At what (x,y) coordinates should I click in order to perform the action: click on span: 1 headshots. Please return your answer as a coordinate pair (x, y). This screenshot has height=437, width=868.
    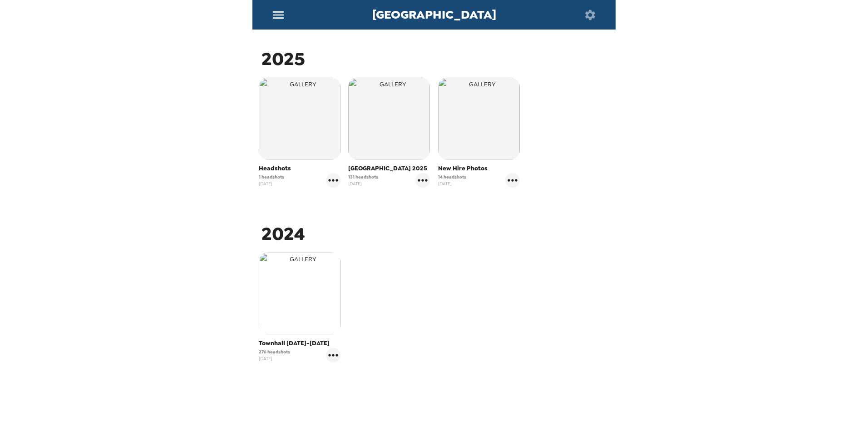
    Looking at the image, I should click on (272, 177).